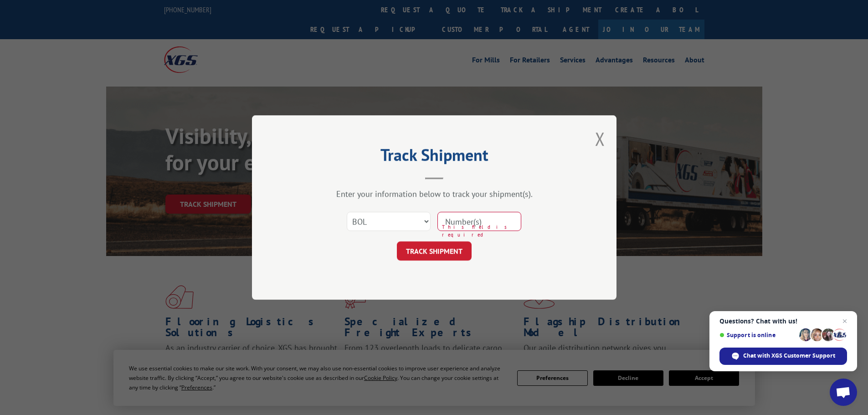  I want to click on button: TRACK SHIPMENT, so click(434, 251).